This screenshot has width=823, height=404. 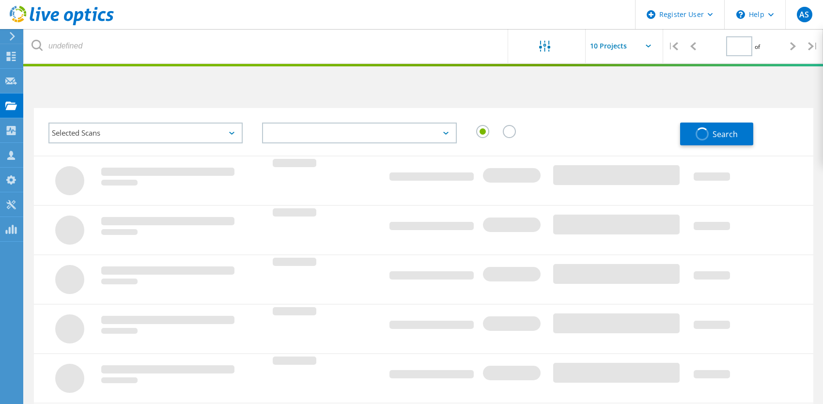 What do you see at coordinates (725, 134) in the screenshot?
I see `span: Search` at bounding box center [725, 134].